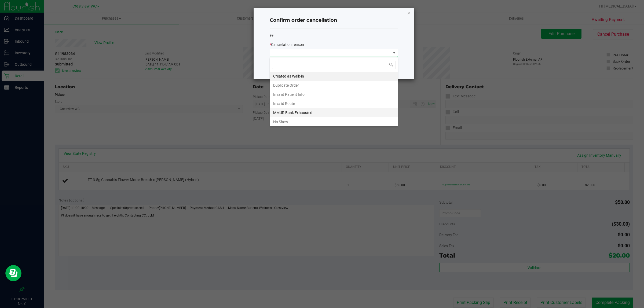  What do you see at coordinates (334, 104) in the screenshot?
I see `li: Invalid Route` at bounding box center [334, 104].